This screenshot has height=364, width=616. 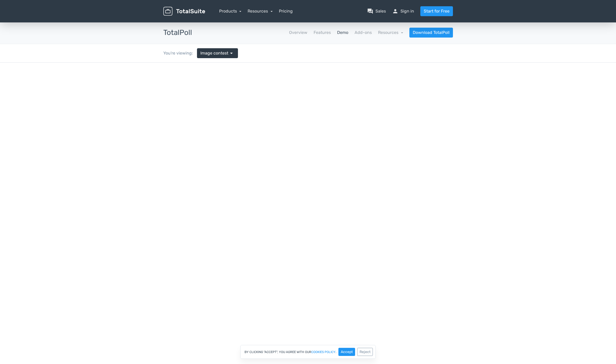 What do you see at coordinates (347, 352) in the screenshot?
I see `button: Accept` at bounding box center [347, 352].